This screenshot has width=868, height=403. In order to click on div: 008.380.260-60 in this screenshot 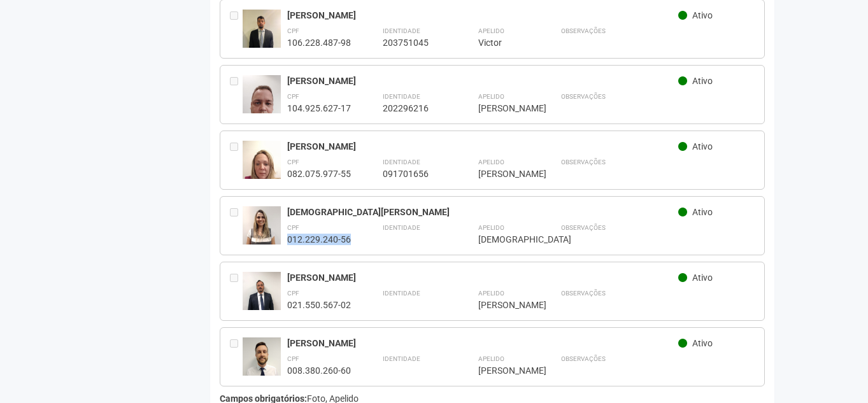, I will do `click(319, 370)`.